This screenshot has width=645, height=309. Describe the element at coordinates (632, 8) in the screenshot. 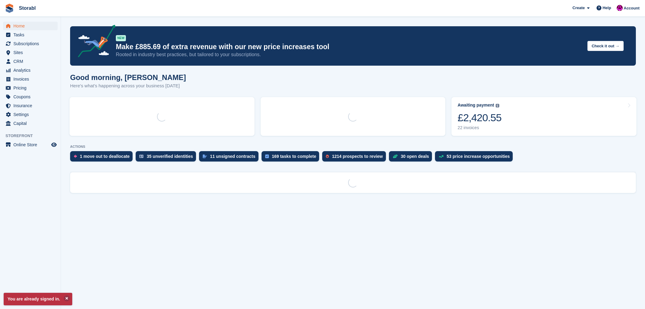

I see `span: Account` at that location.